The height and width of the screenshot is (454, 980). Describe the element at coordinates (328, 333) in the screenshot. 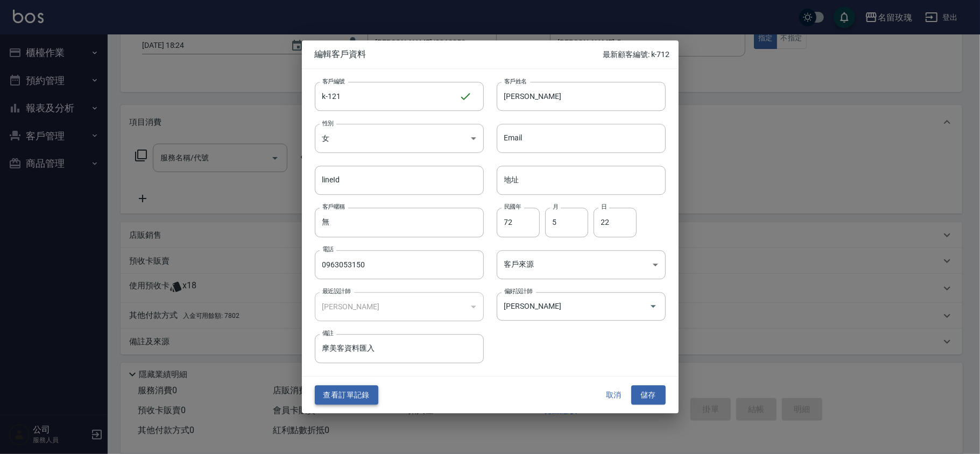

I see `label: 備註` at that location.